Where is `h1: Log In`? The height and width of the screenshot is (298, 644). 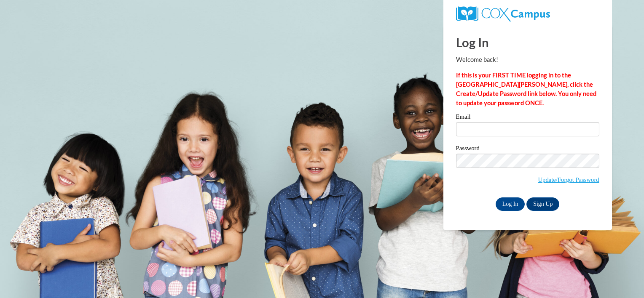
h1: Log In is located at coordinates (528, 42).